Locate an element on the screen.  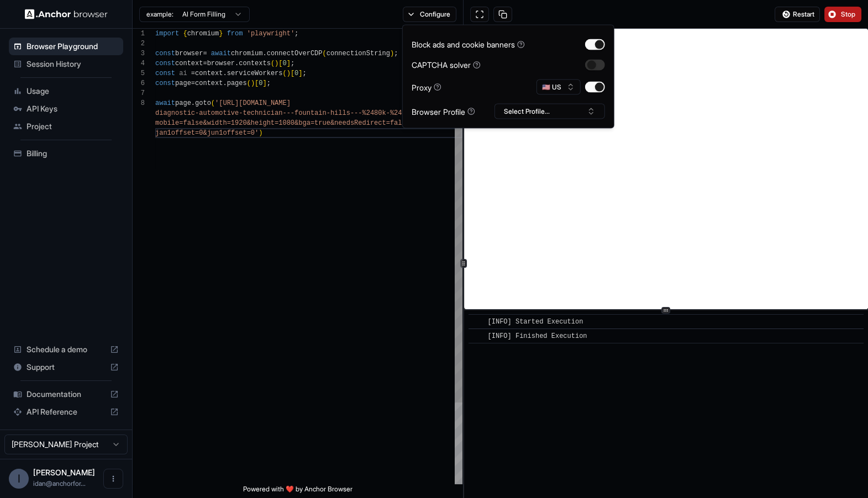
div: Browser Profile is located at coordinates (443, 111).